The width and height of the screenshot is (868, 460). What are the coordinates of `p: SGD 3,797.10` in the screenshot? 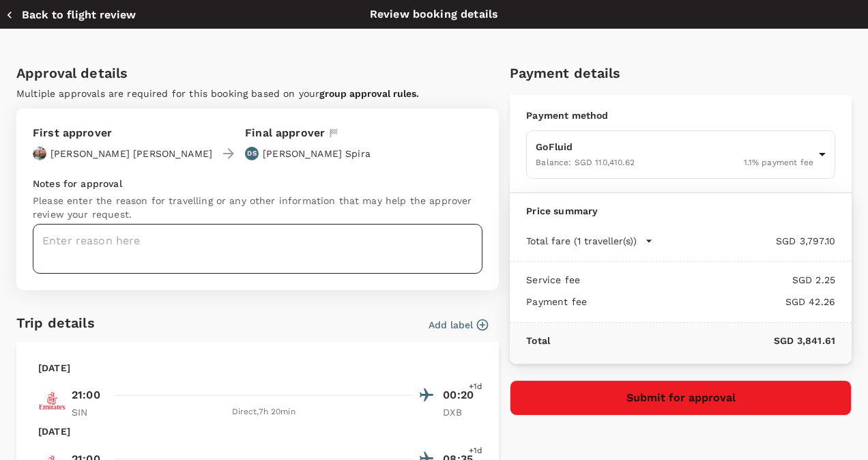 It's located at (744, 241).